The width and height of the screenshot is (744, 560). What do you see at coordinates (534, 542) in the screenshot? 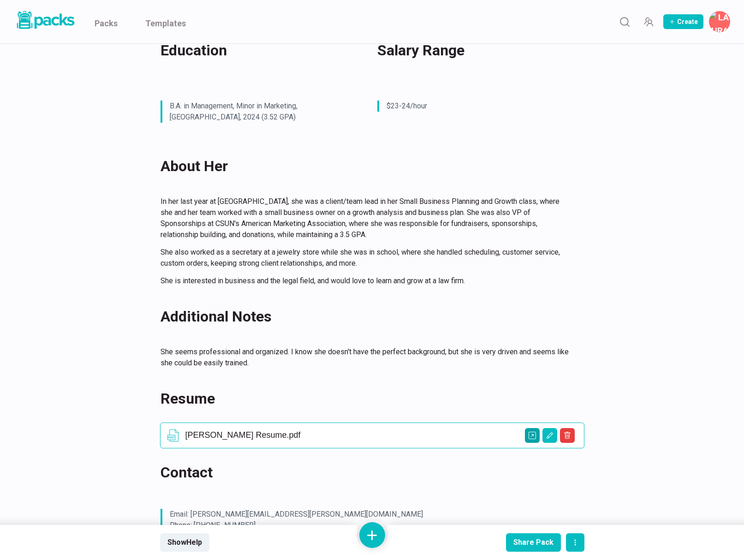
I see `div: Share Pack` at bounding box center [534, 542].